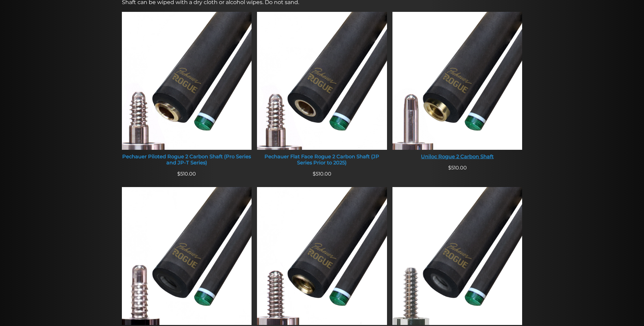  Describe the element at coordinates (187, 256) in the screenshot. I see `img: Radial Rogue 2 Carbon Shaft` at that location.